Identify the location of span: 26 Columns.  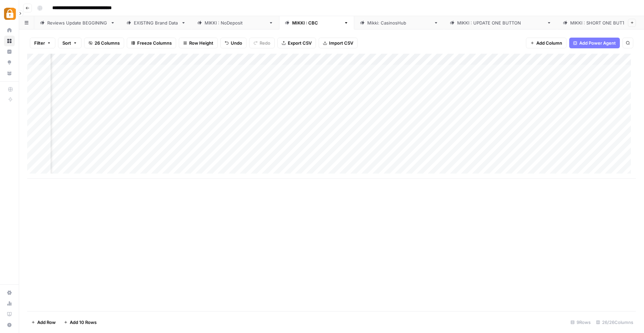
(107, 43).